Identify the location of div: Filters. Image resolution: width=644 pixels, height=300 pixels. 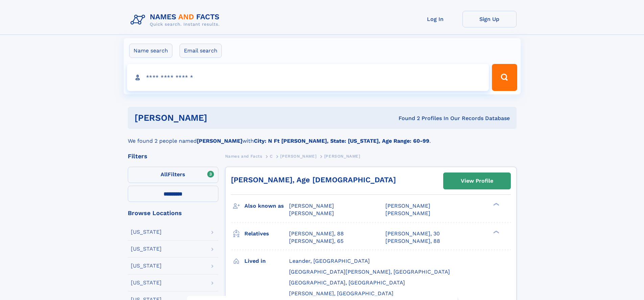
(173, 156).